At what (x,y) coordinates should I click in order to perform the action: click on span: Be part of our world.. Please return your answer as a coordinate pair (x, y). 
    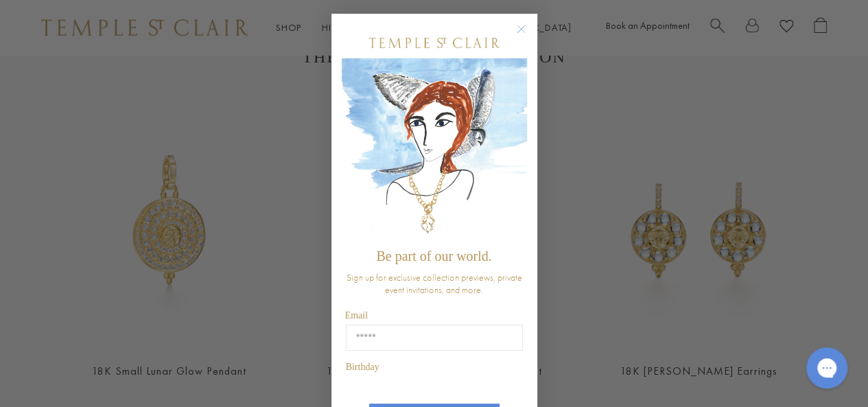
    Looking at the image, I should click on (434, 256).